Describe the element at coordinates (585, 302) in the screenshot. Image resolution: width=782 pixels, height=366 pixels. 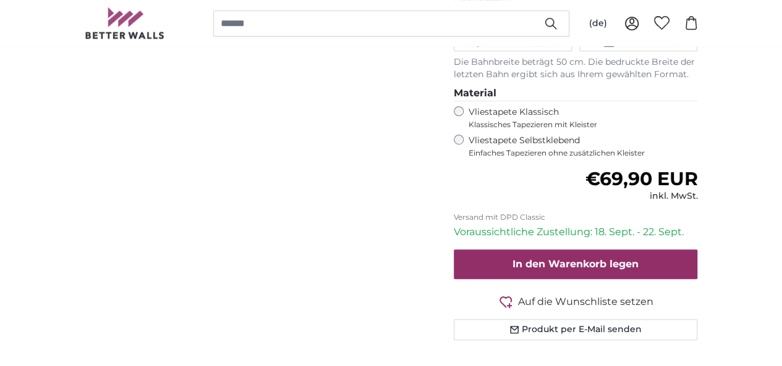
I see `span: Auf die Wunschliste setzen` at that location.